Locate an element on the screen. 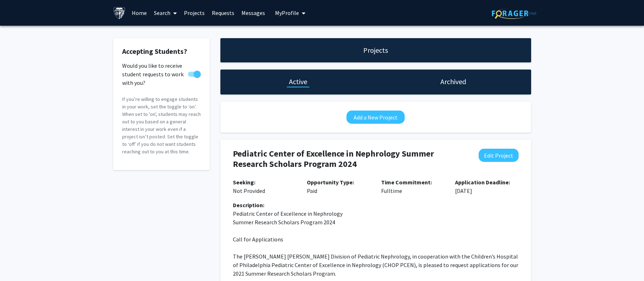 The height and width of the screenshot is (281, 644). a: Search is located at coordinates (165, 13).